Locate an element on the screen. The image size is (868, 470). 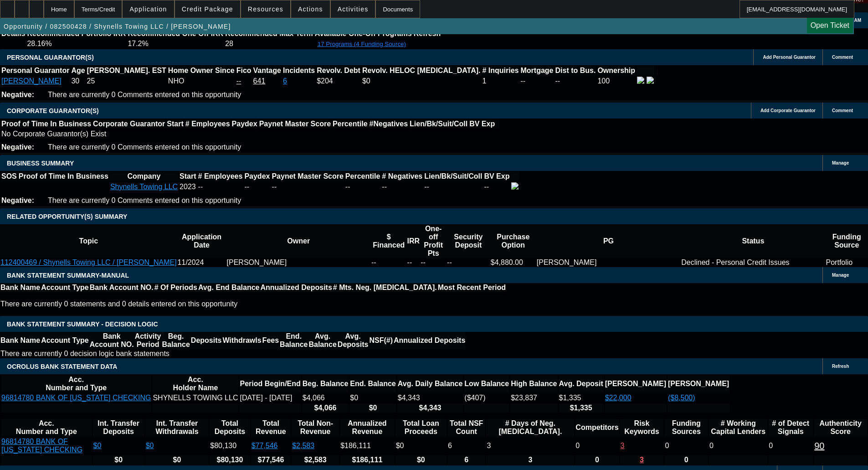
a: ($8,500) is located at coordinates (682, 397).